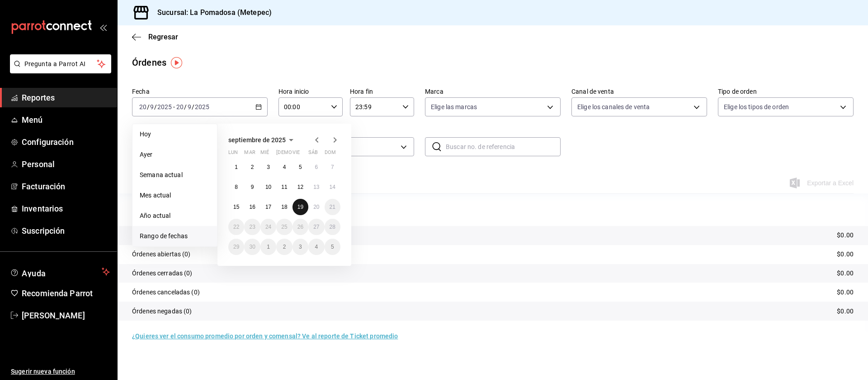  Describe the element at coordinates (316, 167) in the screenshot. I see `button: 6 de septiembre de 2025` at that location.